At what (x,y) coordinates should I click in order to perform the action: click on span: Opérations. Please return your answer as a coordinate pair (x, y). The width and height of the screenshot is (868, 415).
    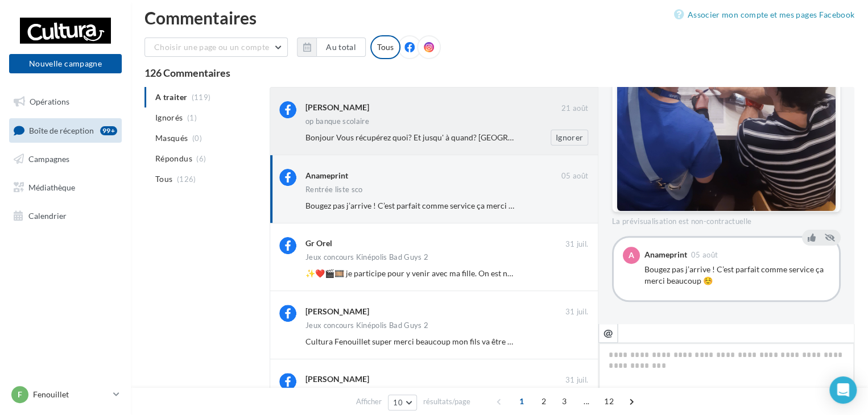
    Looking at the image, I should click on (50, 101).